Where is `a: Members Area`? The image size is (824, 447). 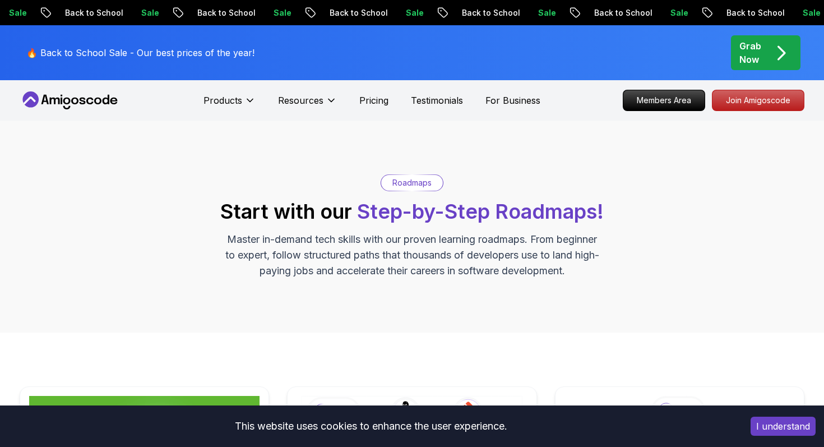
a: Members Area is located at coordinates (663, 100).